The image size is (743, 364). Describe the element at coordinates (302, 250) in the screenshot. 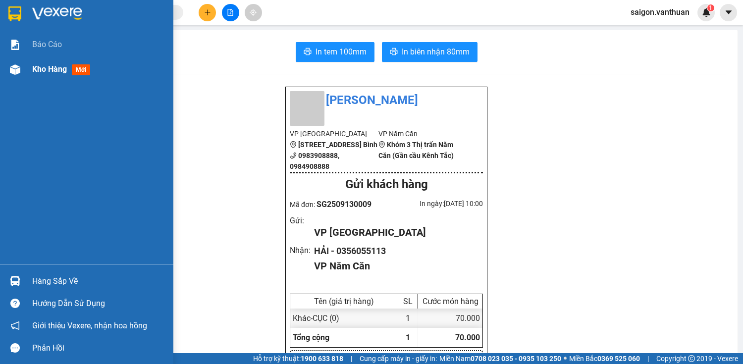

I see `div: Nhận :` at that location.